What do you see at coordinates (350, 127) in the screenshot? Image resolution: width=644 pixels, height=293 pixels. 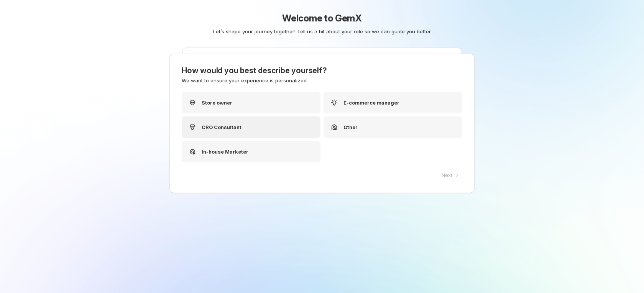 I see `p: Other` at bounding box center [350, 127].